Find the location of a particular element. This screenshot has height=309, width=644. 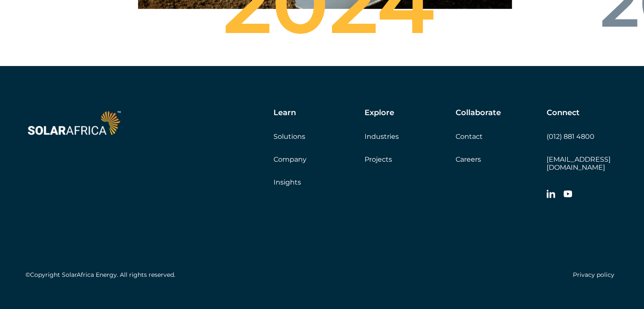

a: (012) 881 4800 is located at coordinates (570, 136).